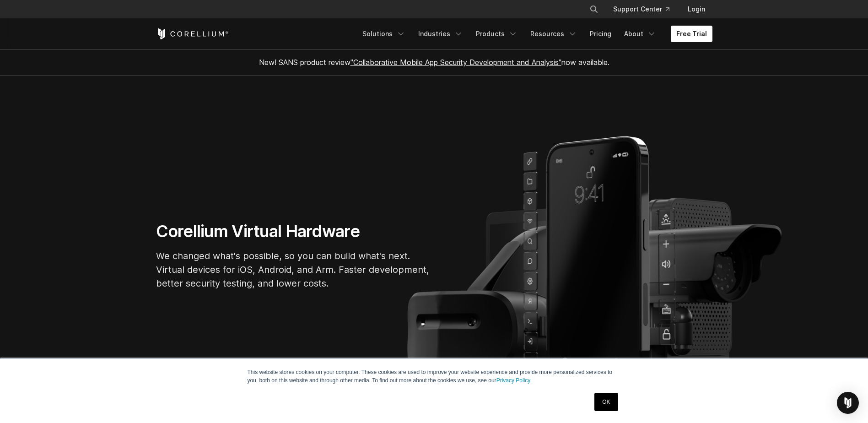 The height and width of the screenshot is (423, 868). What do you see at coordinates (606, 402) in the screenshot?
I see `a: OK` at bounding box center [606, 402].